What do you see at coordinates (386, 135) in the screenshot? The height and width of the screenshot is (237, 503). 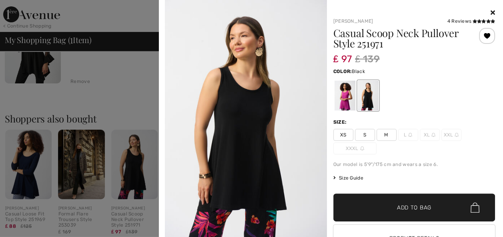 I see `span: M` at bounding box center [386, 135].